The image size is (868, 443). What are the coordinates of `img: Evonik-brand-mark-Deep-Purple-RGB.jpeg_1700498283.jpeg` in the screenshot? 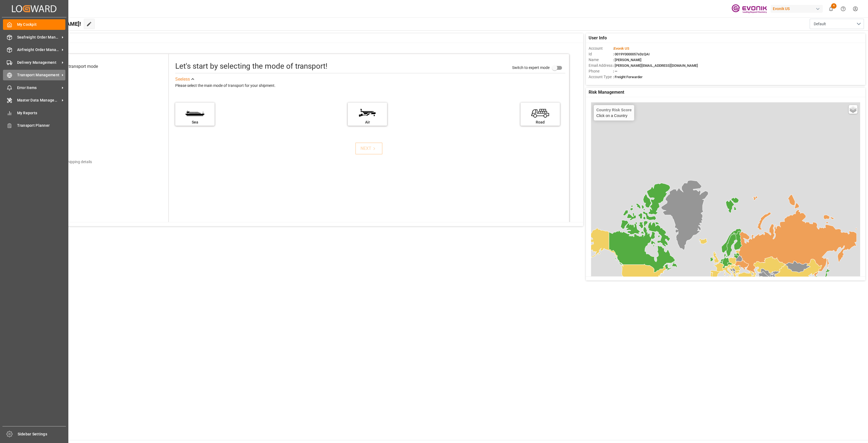 It's located at (749, 9).